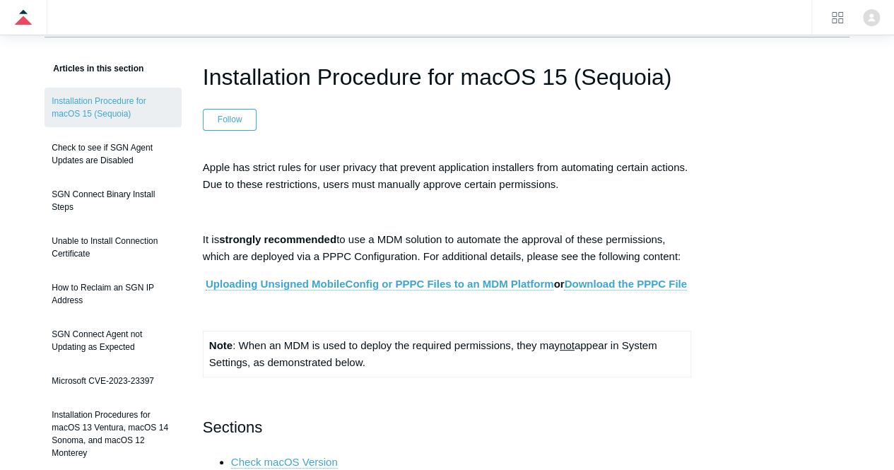 This screenshot has width=894, height=470. What do you see at coordinates (113, 201) in the screenshot?
I see `a: SGN Connect Binary Install Steps` at bounding box center [113, 201].